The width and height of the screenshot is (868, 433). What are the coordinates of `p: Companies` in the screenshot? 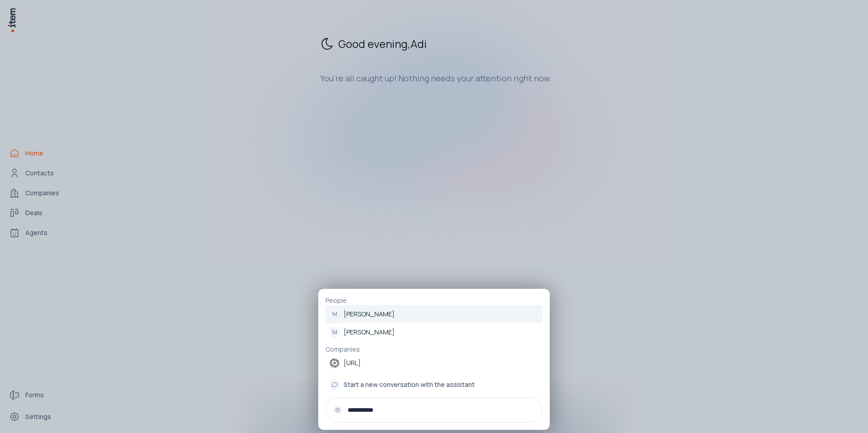 It's located at (434, 350).